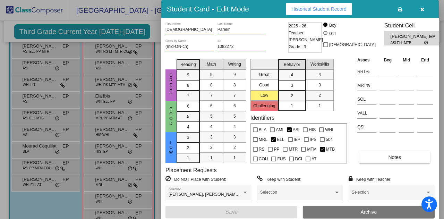 The height and width of the screenshot is (219, 444). Describe the element at coordinates (279, 130) in the screenshot. I see `span: AMI` at that location.